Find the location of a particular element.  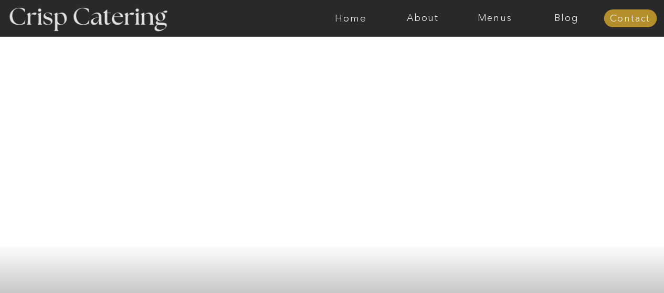

nav: Home is located at coordinates (351, 18).